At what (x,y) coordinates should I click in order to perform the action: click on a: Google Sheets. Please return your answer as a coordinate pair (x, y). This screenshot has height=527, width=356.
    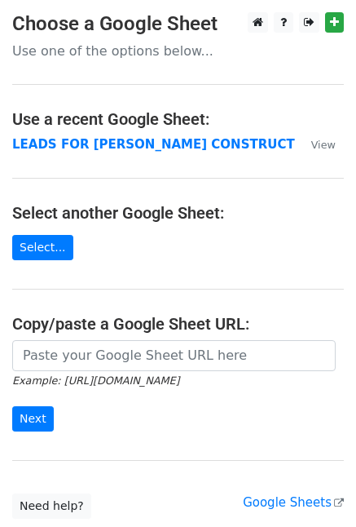
    Looking at the image, I should click on (294, 502).